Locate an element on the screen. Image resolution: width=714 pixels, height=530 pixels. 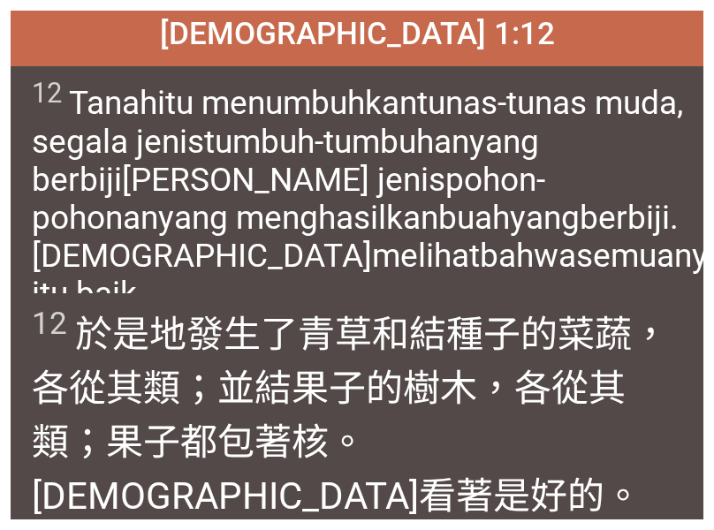
wh4327: ；並結 is located at coordinates (337, 442).